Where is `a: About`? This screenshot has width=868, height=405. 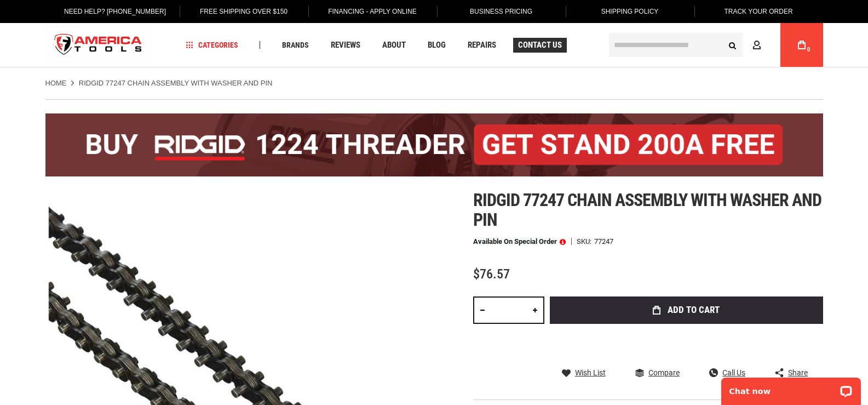
a: About is located at coordinates (394, 45).